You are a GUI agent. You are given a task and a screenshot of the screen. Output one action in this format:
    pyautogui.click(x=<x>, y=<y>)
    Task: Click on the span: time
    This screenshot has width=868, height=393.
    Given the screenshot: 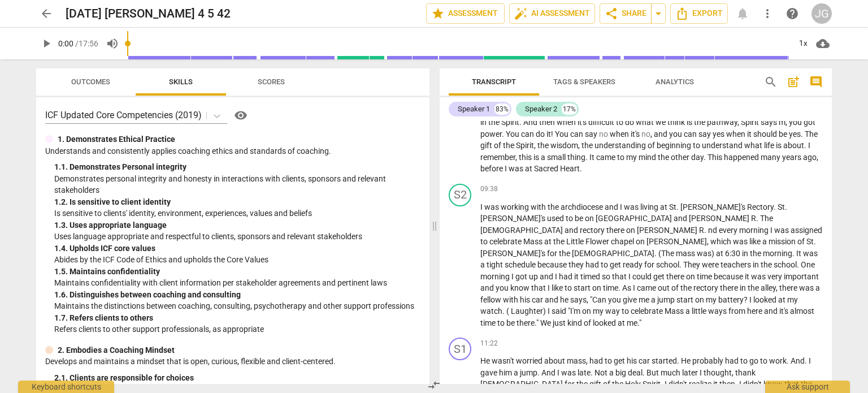 What is the action you would take?
    pyautogui.click(x=705, y=277)
    